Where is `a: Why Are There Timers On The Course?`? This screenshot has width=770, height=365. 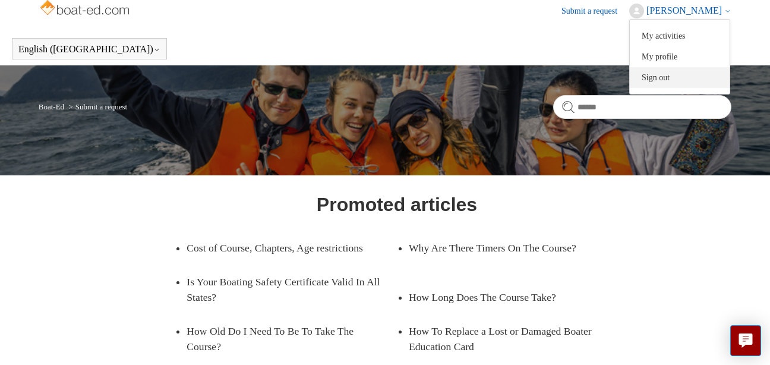
a: Why Are There Timers On The Course? is located at coordinates (505, 248).